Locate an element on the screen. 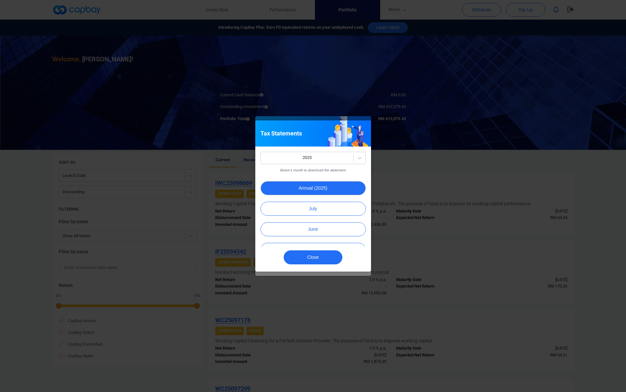 The image size is (626, 392). button: July is located at coordinates (313, 208).